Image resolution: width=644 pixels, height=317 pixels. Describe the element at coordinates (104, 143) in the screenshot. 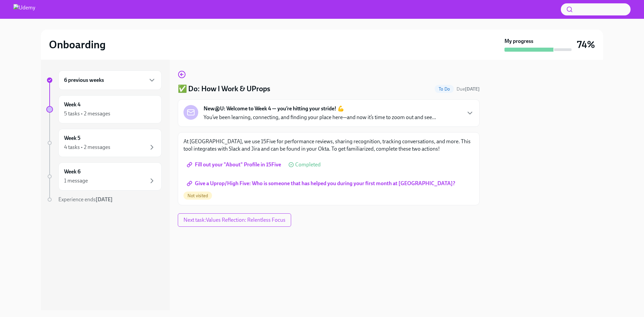

I see `a: Week 54 tasks • 2 messages` at that location.